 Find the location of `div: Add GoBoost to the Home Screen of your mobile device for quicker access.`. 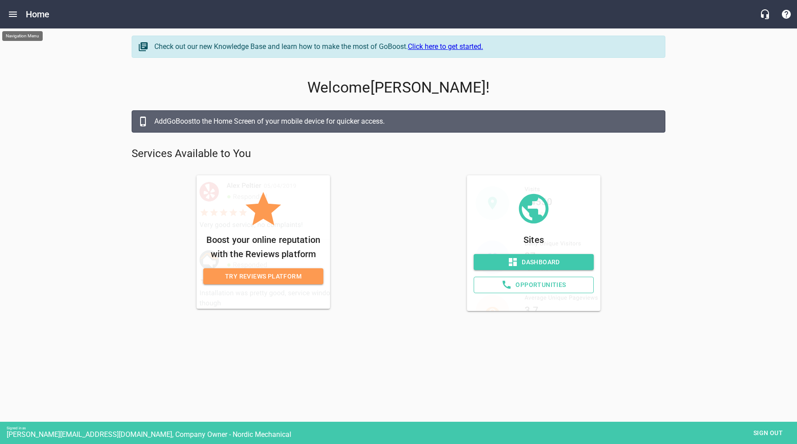

div: Add GoBoost to the Home Screen of your mobile device for quicker access. is located at coordinates (405, 121).